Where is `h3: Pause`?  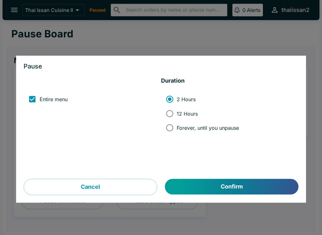 h3: Pause is located at coordinates (161, 67).